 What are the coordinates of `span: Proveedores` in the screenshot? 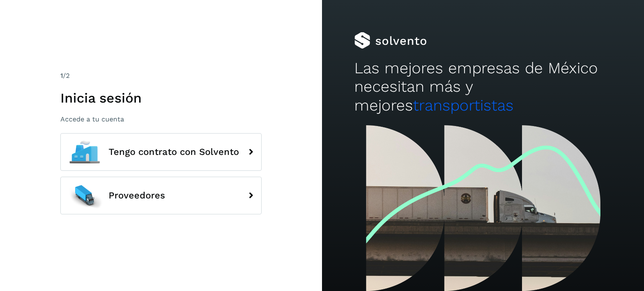 It's located at (136, 196).